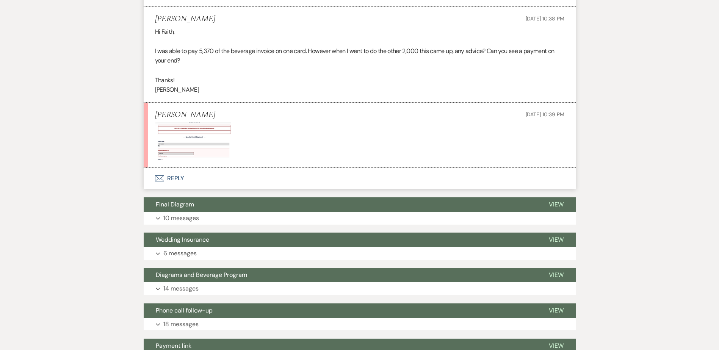 This screenshot has width=719, height=350. What do you see at coordinates (360, 254) in the screenshot?
I see `button: 6 messages` at bounding box center [360, 254].